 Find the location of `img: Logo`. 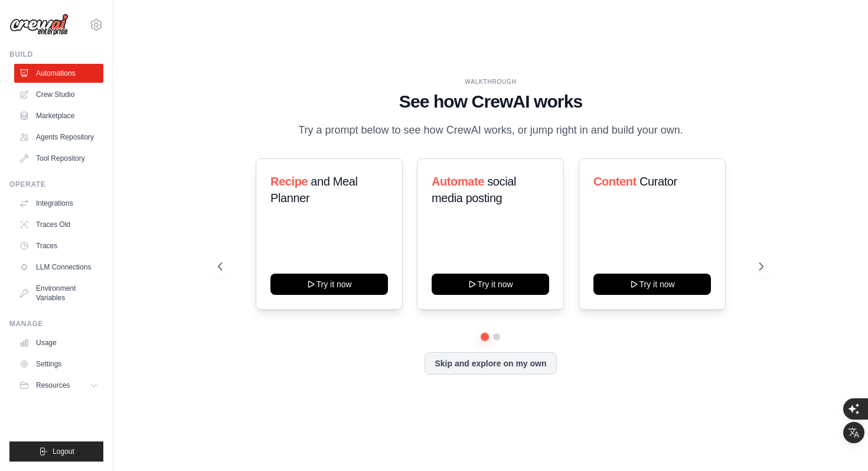

img: Logo is located at coordinates (39, 25).